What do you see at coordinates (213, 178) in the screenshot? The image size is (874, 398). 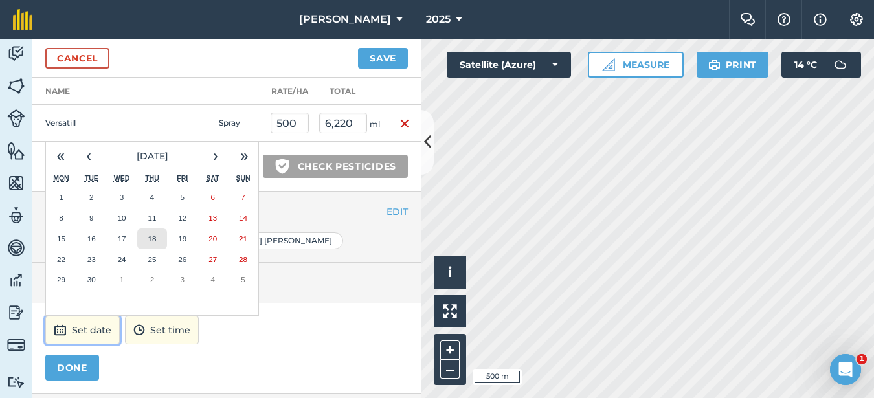 I see `abbr: Saturday` at bounding box center [213, 178].